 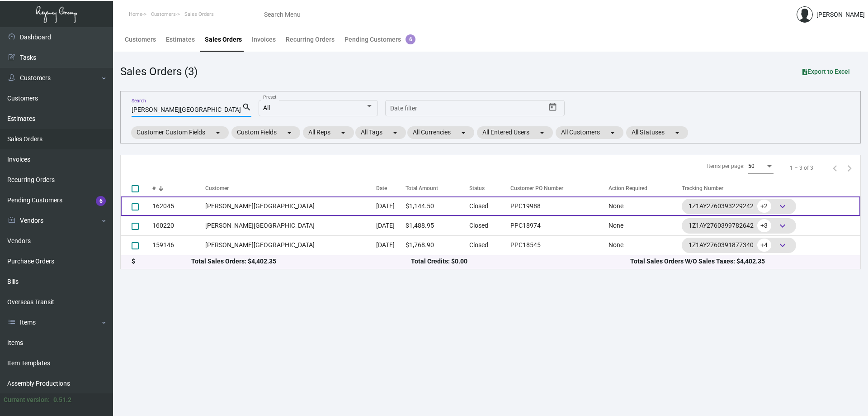 What do you see at coordinates (739, 207) in the screenshot?
I see `div: 1Z1AY2760393229242` at bounding box center [739, 207].